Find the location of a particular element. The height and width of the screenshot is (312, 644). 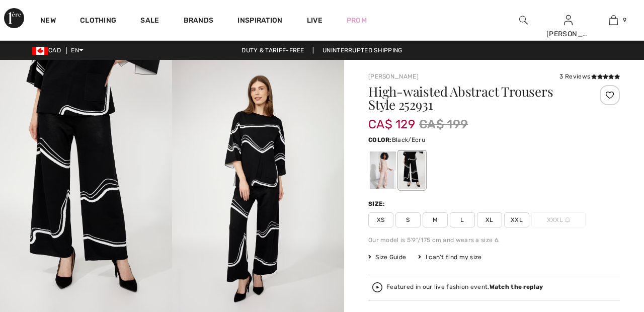

a: Clothing is located at coordinates (98, 21).